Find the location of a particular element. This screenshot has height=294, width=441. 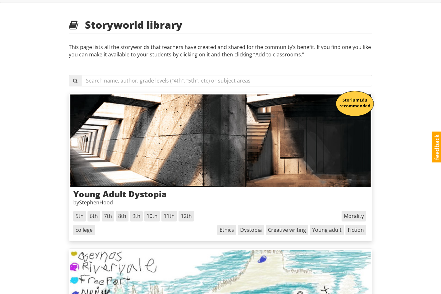

h3: Young Adult Dystopia is located at coordinates (220, 194).